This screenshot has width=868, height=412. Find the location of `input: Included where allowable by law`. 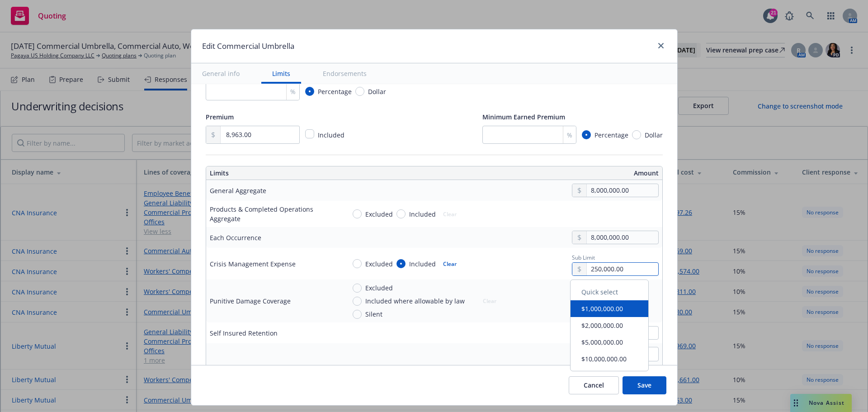

input: Included where allowable by law is located at coordinates (357, 301).